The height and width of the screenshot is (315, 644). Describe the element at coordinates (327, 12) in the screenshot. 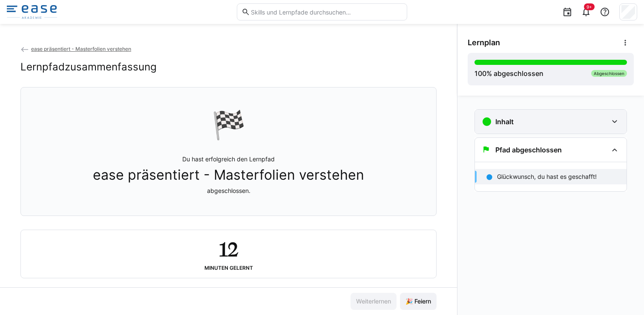

I see `input: Skills und Lernpfade durchsuchen…` at that location.